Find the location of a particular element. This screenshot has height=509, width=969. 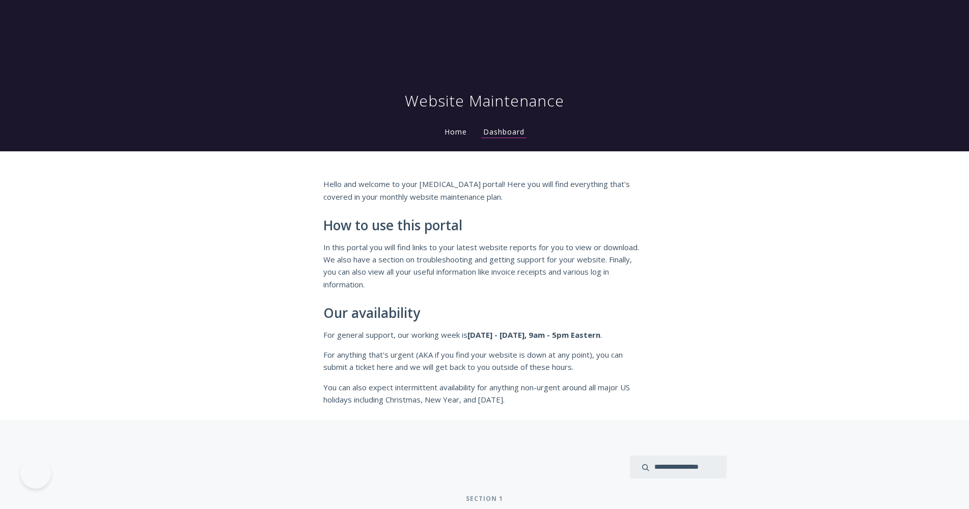

h2: Our availability is located at coordinates (485, 313).